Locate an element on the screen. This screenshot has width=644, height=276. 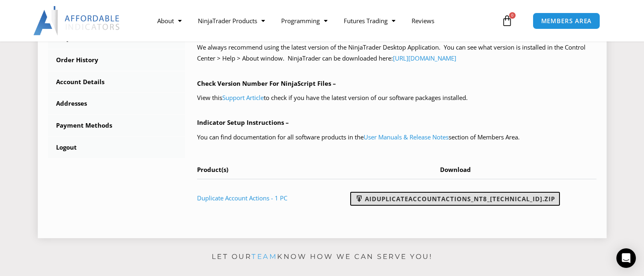
div: Open Intercom Messenger is located at coordinates (626, 258).